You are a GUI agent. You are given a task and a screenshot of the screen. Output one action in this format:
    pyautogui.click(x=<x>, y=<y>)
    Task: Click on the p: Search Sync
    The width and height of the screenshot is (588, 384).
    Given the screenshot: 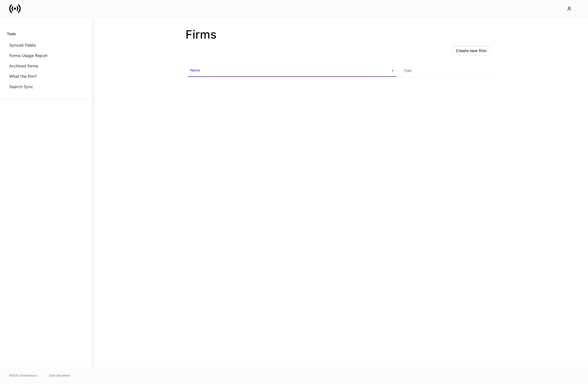 What is the action you would take?
    pyautogui.click(x=21, y=86)
    